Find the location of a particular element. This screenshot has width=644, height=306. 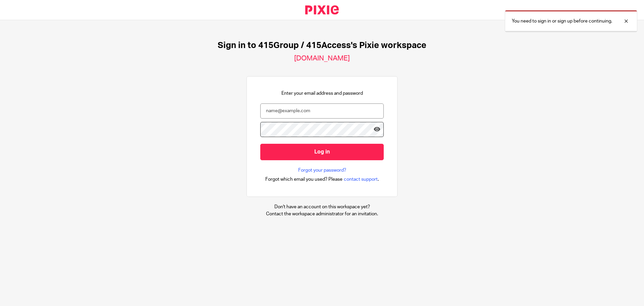

input: name@example.com is located at coordinates (322, 111).